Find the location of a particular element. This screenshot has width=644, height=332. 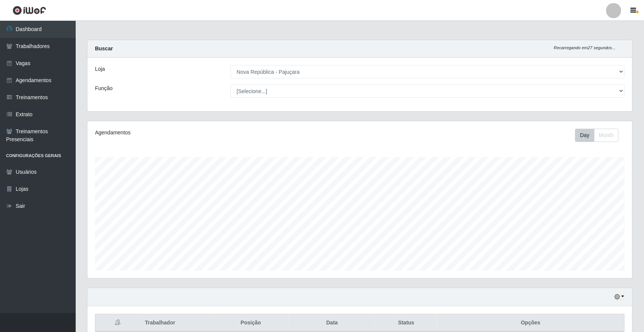

th: Posição is located at coordinates (250, 323).